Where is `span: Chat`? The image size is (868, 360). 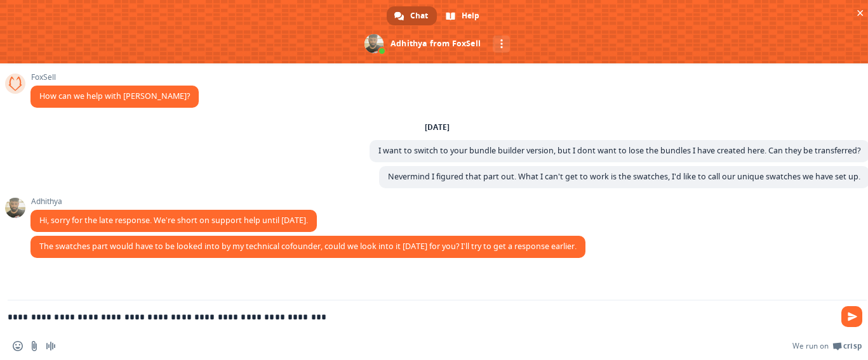
span: Chat is located at coordinates (419, 16).